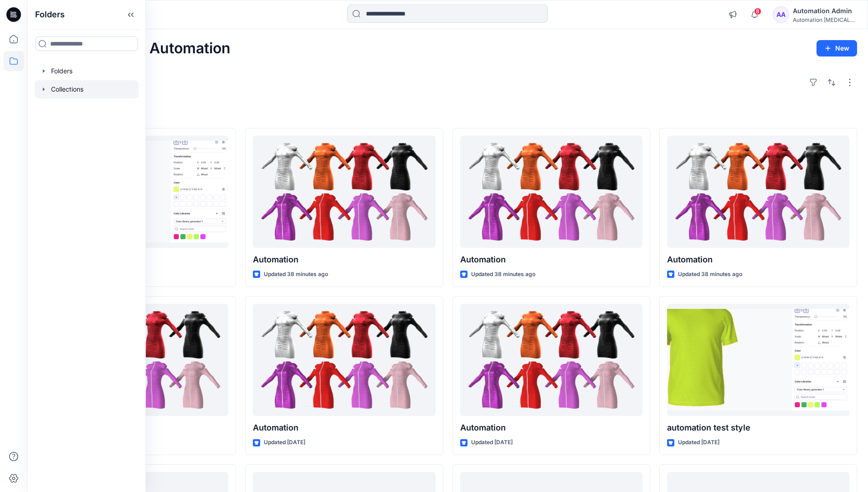 This screenshot has width=868, height=492. What do you see at coordinates (836, 49) in the screenshot?
I see `button: New` at bounding box center [836, 49].